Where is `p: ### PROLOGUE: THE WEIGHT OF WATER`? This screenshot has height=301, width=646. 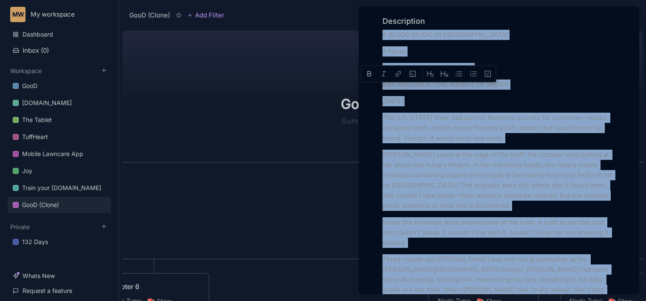 p: ### PROLOGUE: THE WEIGHT OF WATER is located at coordinates (499, 85).